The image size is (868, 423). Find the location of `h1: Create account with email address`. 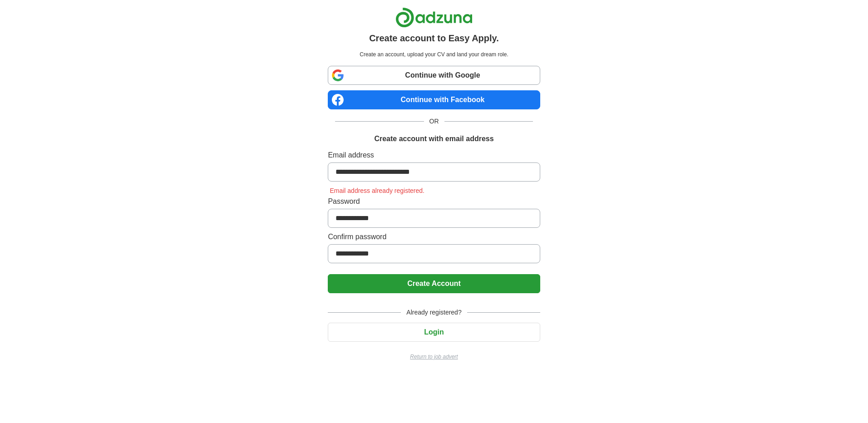

h1: Create account with email address is located at coordinates (434, 139).